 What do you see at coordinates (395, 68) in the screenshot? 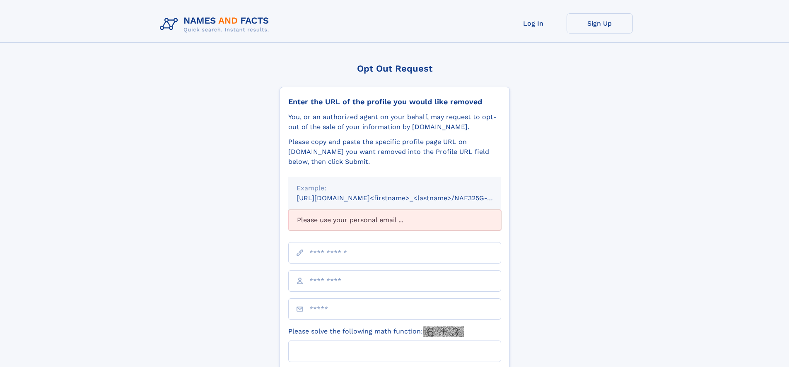
I see `div: Opt Out Request` at bounding box center [395, 68].